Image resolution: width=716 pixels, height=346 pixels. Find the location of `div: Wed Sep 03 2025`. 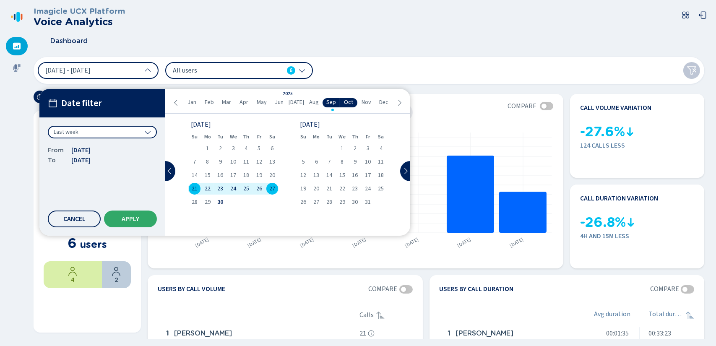

div: Wed Sep 03 2025 is located at coordinates (233, 149).